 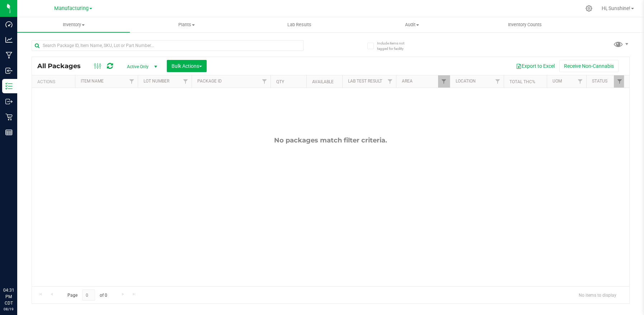 What do you see at coordinates (331, 140) in the screenshot?
I see `div: No packages match filter criteria.` at bounding box center [331, 140].